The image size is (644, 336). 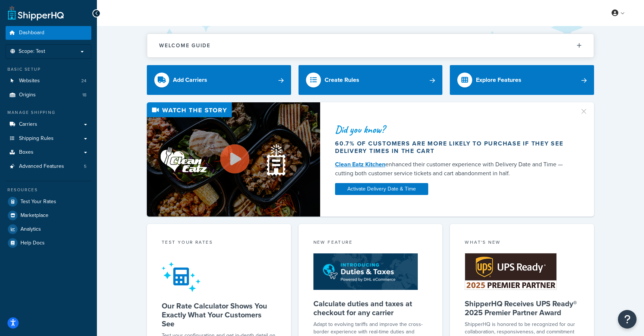 I want to click on a: Activate Delivery Date & Time, so click(x=382, y=189).